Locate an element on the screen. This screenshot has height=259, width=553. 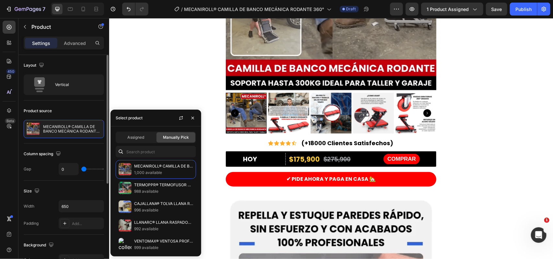
span: Assigned is located at coordinates (136, 138).